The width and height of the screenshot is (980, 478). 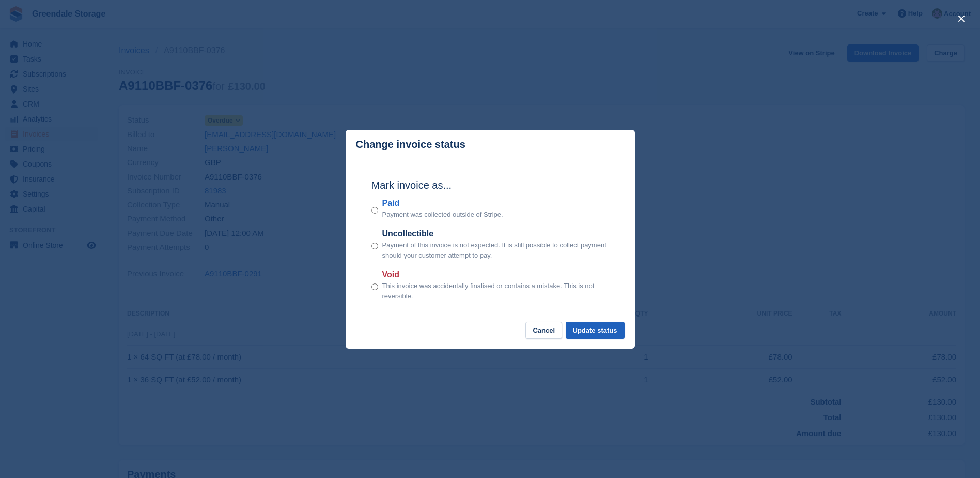 What do you see at coordinates (495, 291) in the screenshot?
I see `p: This invoice was accidentally finalised or contains a mistake. This is not reversible.` at bounding box center [495, 291].